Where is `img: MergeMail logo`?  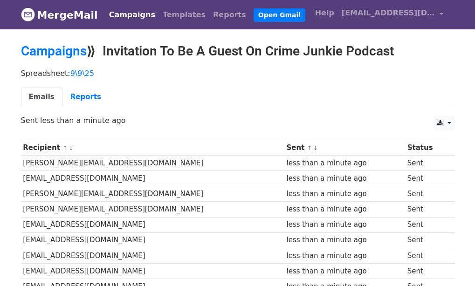 img: MergeMail logo is located at coordinates (28, 14).